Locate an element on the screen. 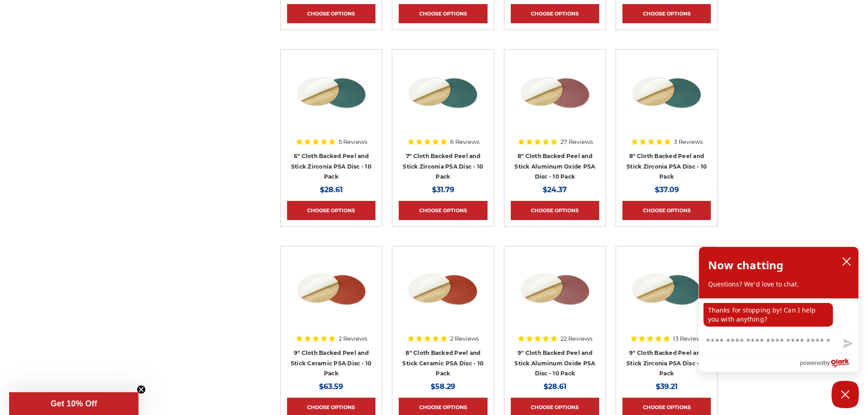  span: $37.09 is located at coordinates (667, 189).